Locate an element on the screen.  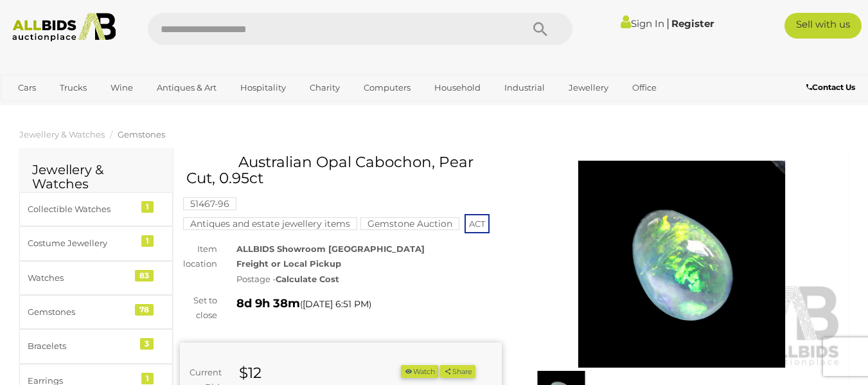
a: Office is located at coordinates (645, 87).